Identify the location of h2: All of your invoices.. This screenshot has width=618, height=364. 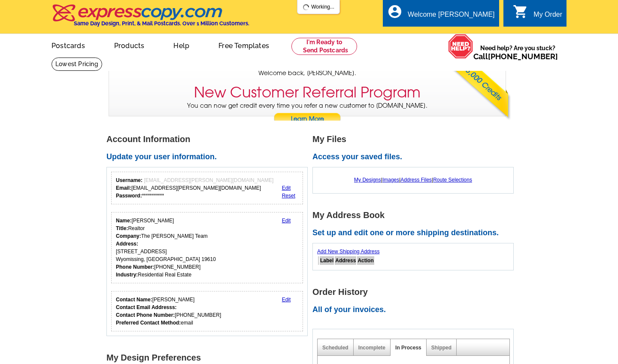
(416, 310).